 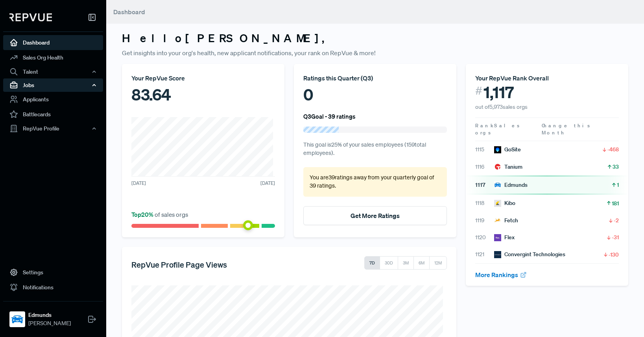 I want to click on div: 83.64, so click(x=203, y=95).